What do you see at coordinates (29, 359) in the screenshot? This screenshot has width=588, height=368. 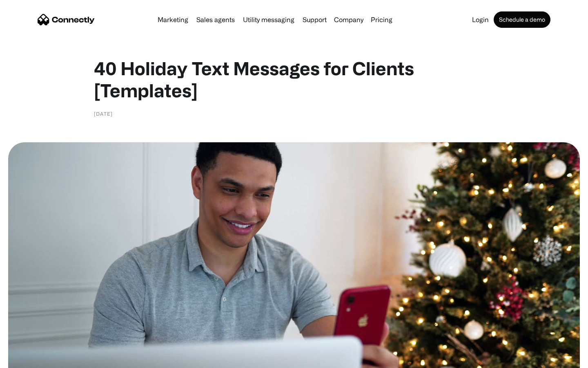 I see `aside: Language selected: English` at bounding box center [29, 359].